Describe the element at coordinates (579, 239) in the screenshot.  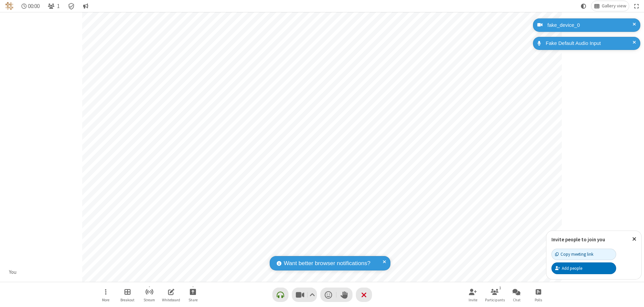
I see `label: Invite people to join you` at that location.